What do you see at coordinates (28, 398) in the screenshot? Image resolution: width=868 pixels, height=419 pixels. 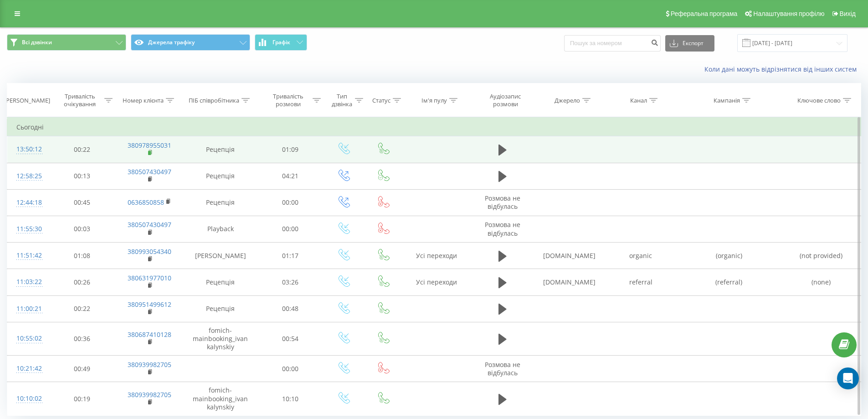 I see `div: 10:10:02` at bounding box center [28, 398].